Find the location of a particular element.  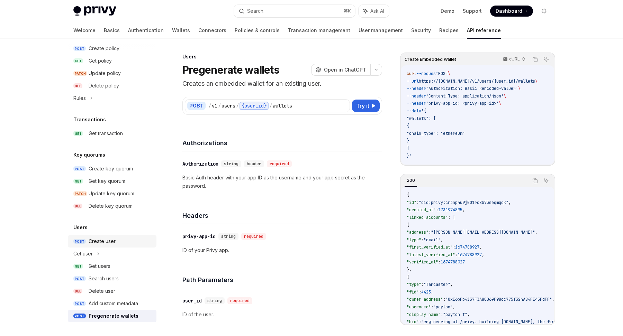

span: header is located at coordinates (254, 164).